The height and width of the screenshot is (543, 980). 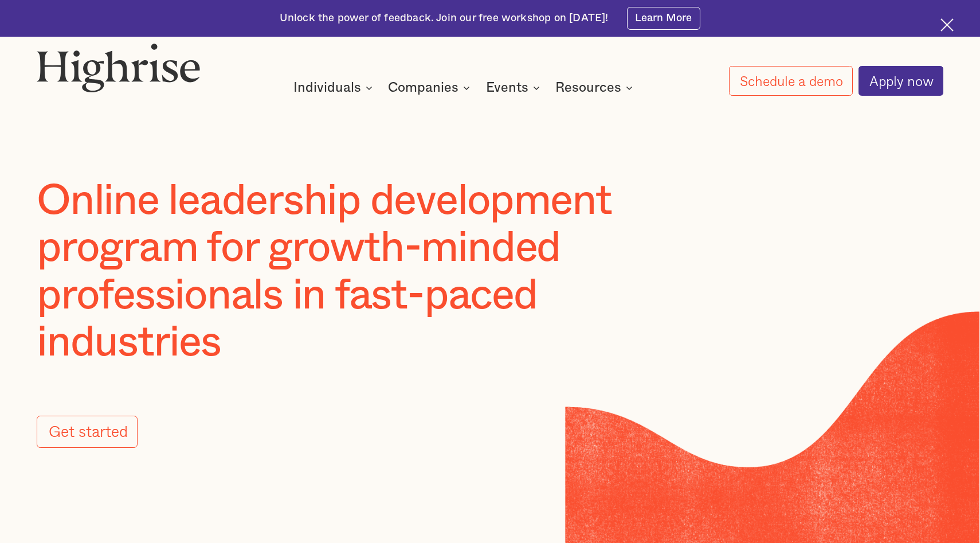 I want to click on a: Learn More, so click(x=664, y=19).